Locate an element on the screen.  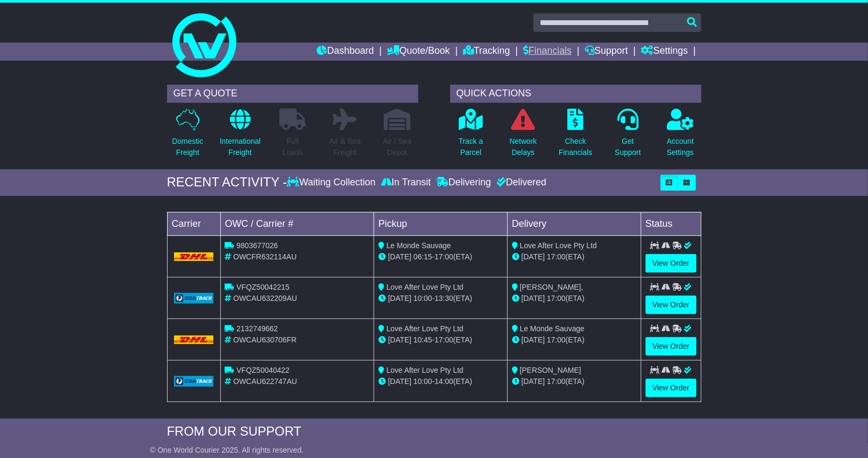
span: 14:00 is located at coordinates (444, 381).